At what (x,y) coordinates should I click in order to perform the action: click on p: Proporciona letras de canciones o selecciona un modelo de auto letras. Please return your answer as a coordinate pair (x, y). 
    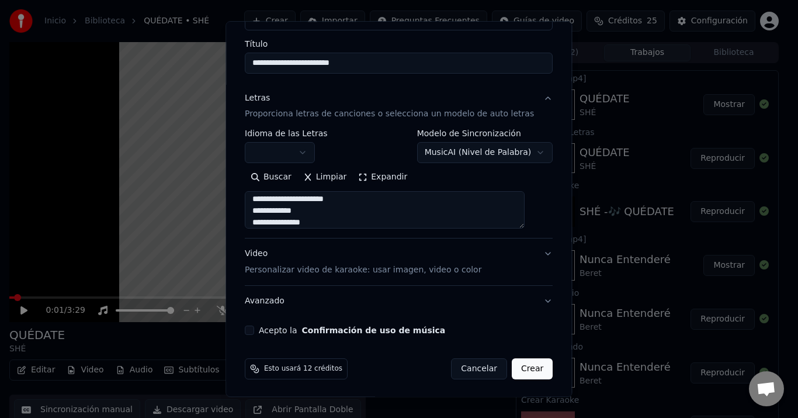
    Looking at the image, I should click on (389, 115).